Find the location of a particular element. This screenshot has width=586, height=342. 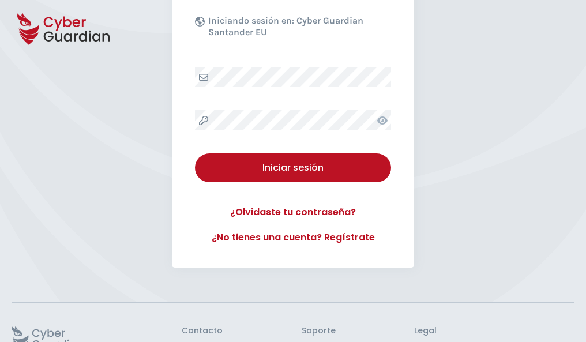

h3: Soporte is located at coordinates (318, 331).